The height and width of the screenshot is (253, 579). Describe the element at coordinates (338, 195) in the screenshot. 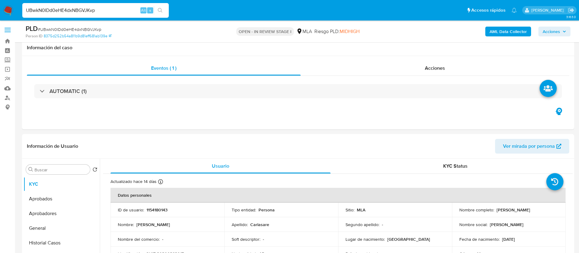

I see `th: Datos personales` at that location.